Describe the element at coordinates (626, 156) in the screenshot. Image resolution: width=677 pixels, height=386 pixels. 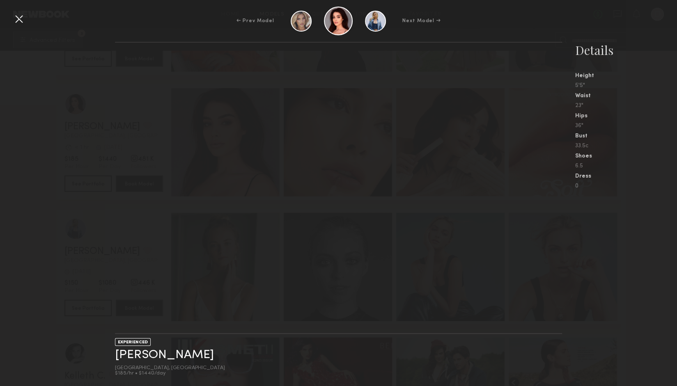
I see `div: Shoes` at that location.